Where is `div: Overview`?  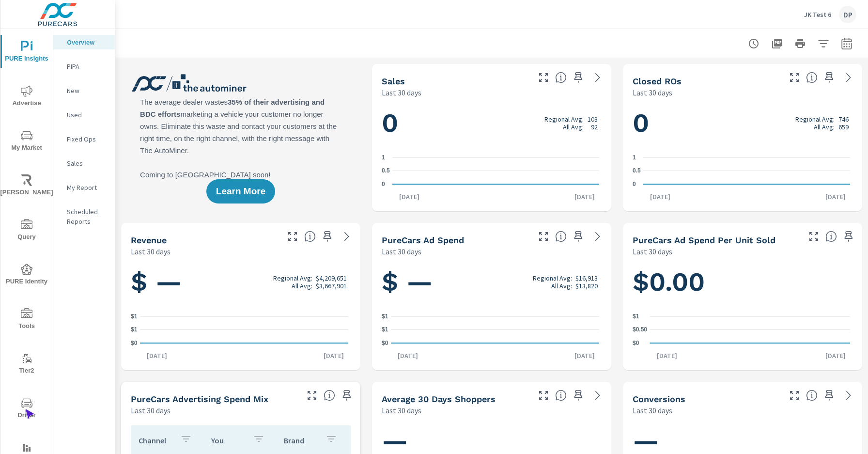 div: Overview is located at coordinates (84, 42).